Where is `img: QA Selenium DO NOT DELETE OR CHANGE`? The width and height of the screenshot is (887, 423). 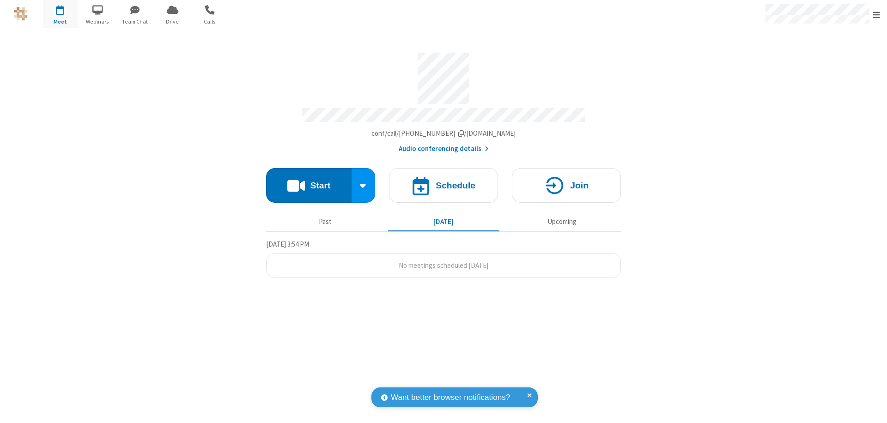
img: QA Selenium DO NOT DELETE OR CHANGE is located at coordinates (21, 14).